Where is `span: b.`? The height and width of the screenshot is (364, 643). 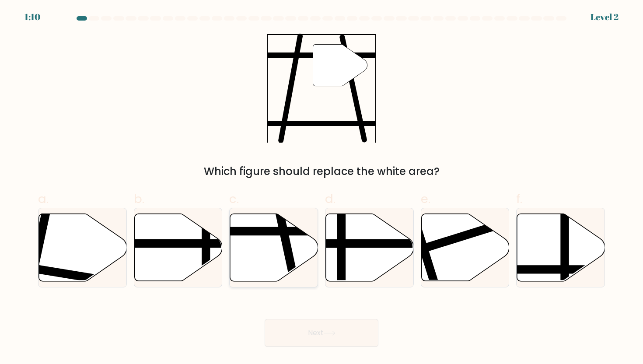
span: b. is located at coordinates (139, 198).